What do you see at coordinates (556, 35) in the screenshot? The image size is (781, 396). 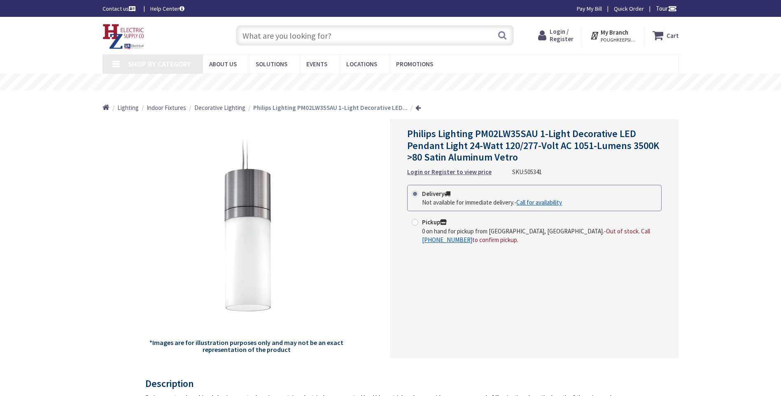 I see `a: Login / Register` at bounding box center [556, 35].